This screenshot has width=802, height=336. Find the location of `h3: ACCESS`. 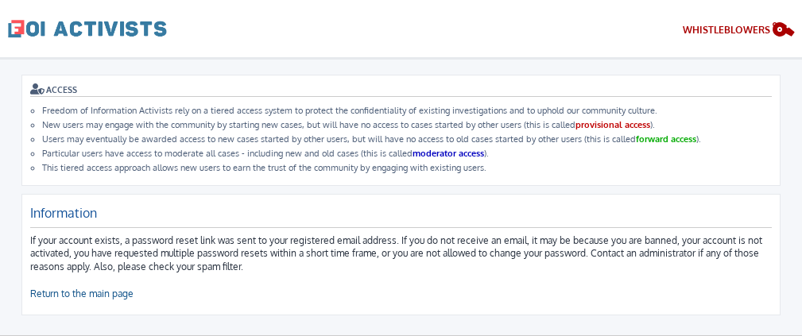

h3: ACCESS is located at coordinates (400, 90).